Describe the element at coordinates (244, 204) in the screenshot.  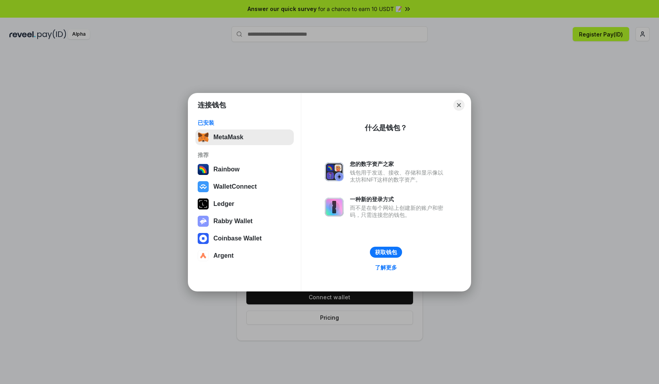
I see `button: Ledger` at that location.